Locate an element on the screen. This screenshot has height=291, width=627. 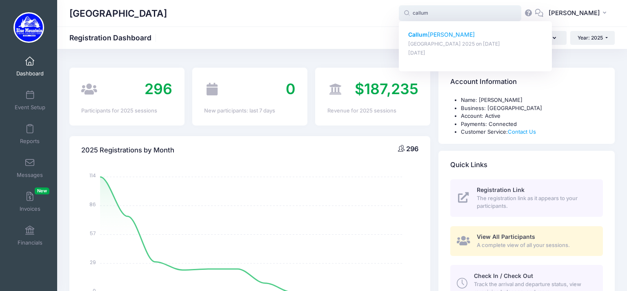
h4: Quick Links is located at coordinates (469, 165).